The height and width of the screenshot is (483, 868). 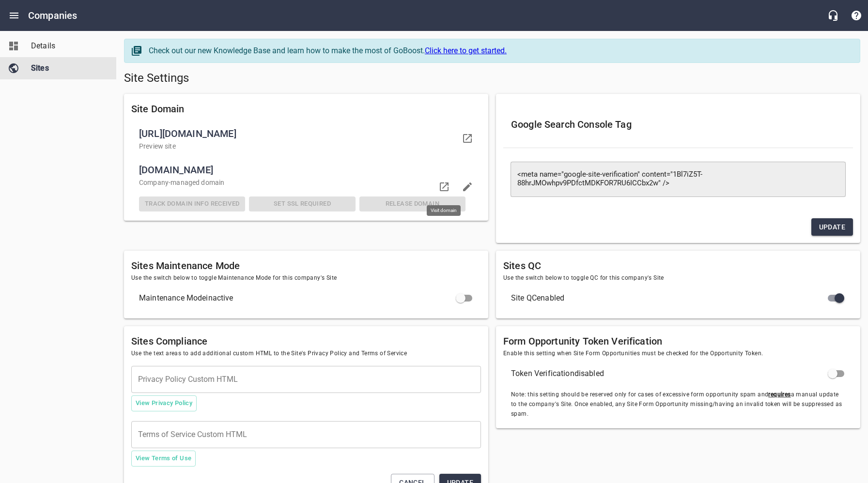 What do you see at coordinates (678, 341) in the screenshot?
I see `h6: Form Opportunity Token Verification` at bounding box center [678, 341].